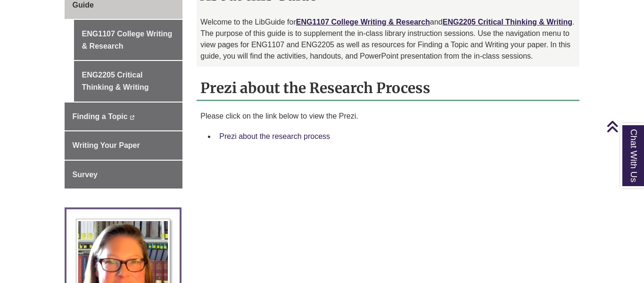 The image size is (644, 283). What do you see at coordinates (388, 116) in the screenshot?
I see `p: Please click on the link below to view the Prezi.` at bounding box center [388, 116].